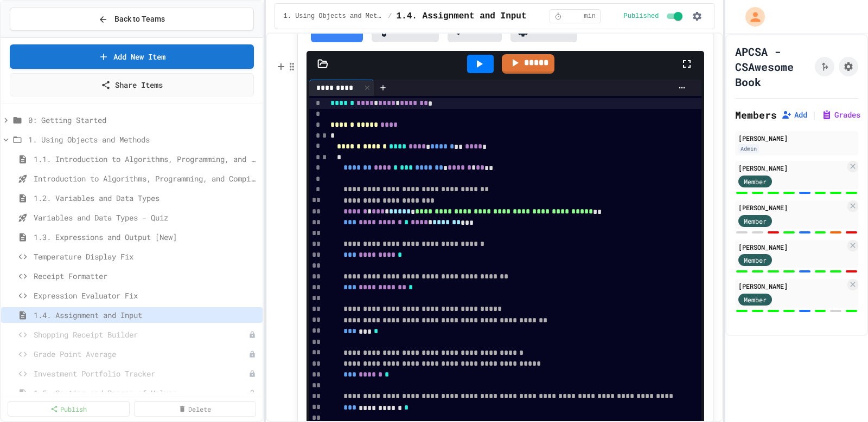 This screenshot has height=422, width=868. I want to click on span: 1.2. Variables and Data Types, so click(146, 198).